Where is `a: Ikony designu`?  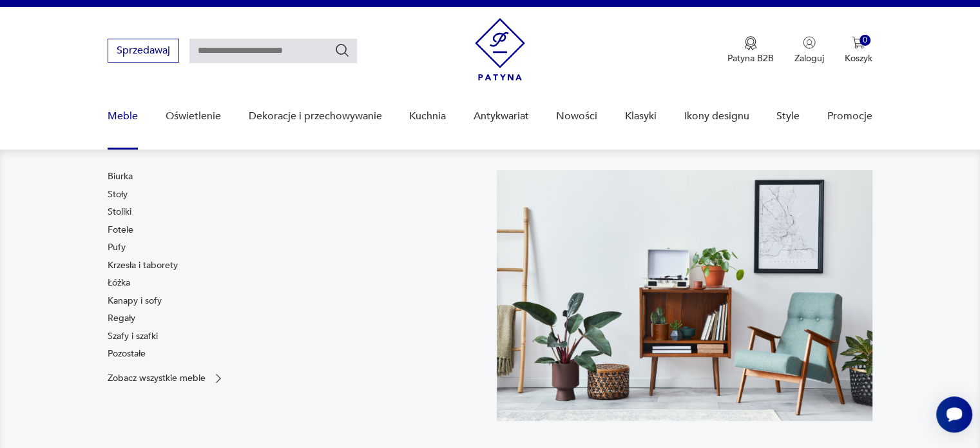
a: Ikony designu is located at coordinates (716, 116).